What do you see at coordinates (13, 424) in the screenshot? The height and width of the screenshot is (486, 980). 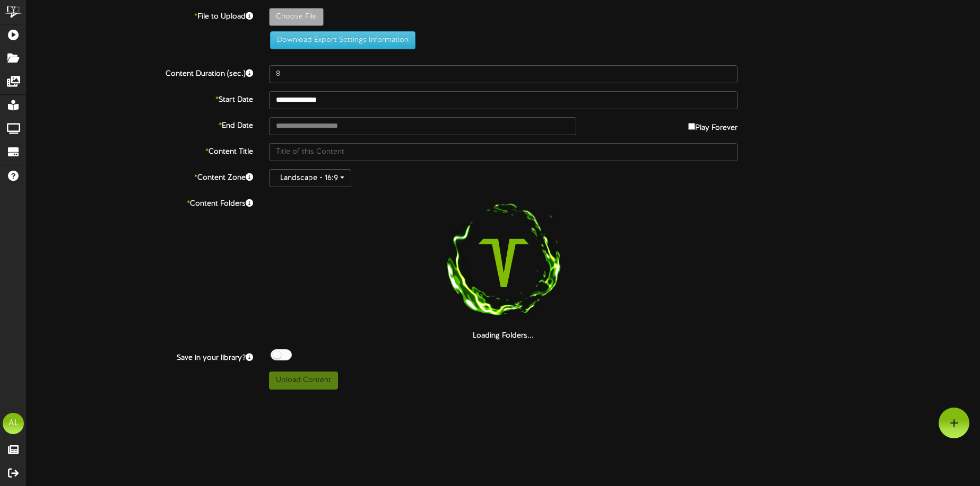 I see `div: AL` at bounding box center [13, 424].